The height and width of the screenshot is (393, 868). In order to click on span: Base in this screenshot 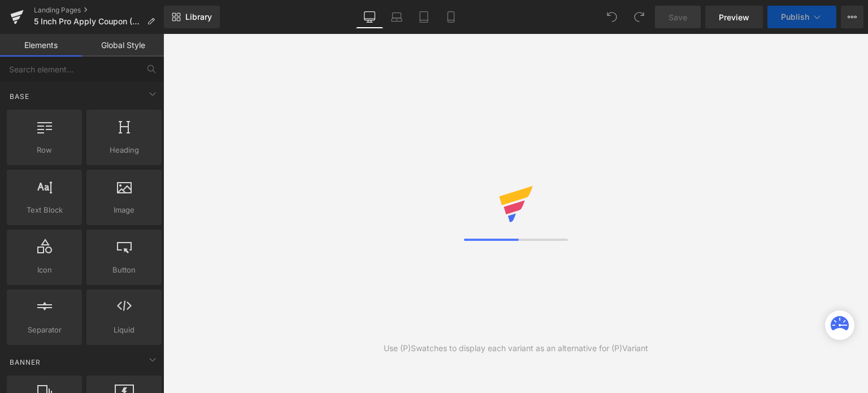, I will do `click(19, 96)`.